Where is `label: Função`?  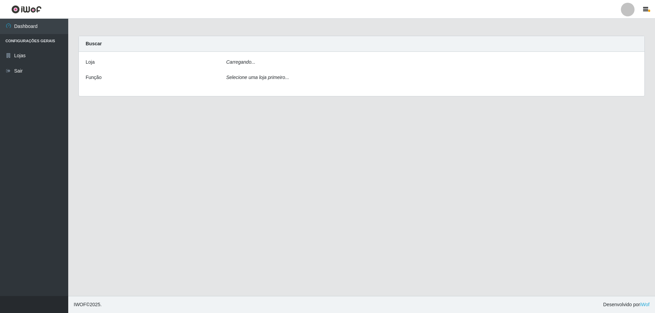 label: Função is located at coordinates (93, 77).